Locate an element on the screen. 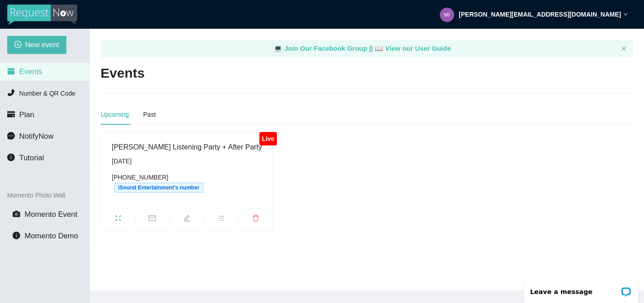  span: close is located at coordinates (624, 48).